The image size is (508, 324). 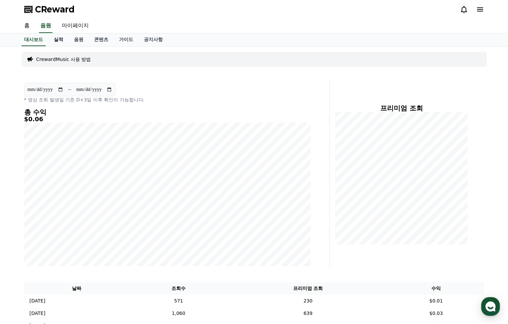 I want to click on span: CReward, so click(x=55, y=9).